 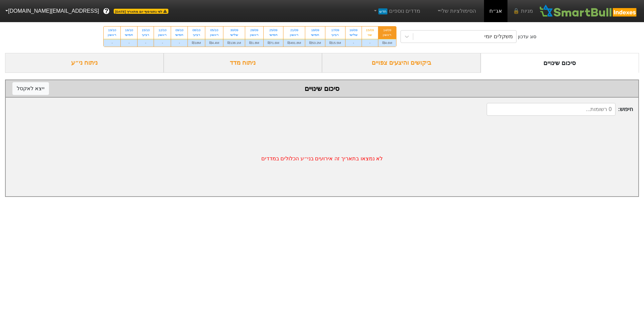 What do you see at coordinates (315, 43) in the screenshot?
I see `div: ₪53.2M` at bounding box center [315, 43].